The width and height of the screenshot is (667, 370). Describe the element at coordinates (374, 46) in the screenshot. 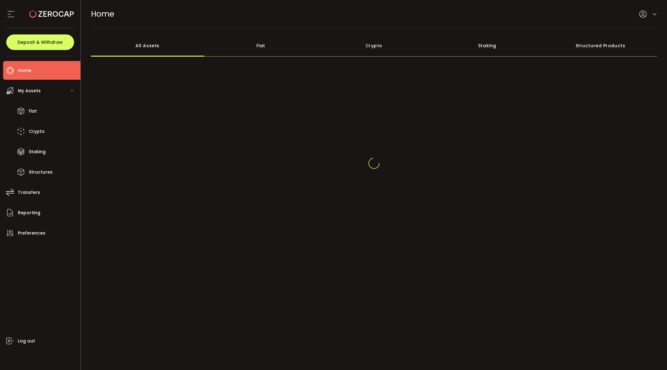

I see `div: Crypto` at that location.